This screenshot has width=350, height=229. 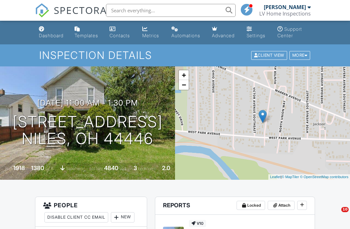 What do you see at coordinates (257, 32) in the screenshot?
I see `a: Settings` at bounding box center [257, 32].